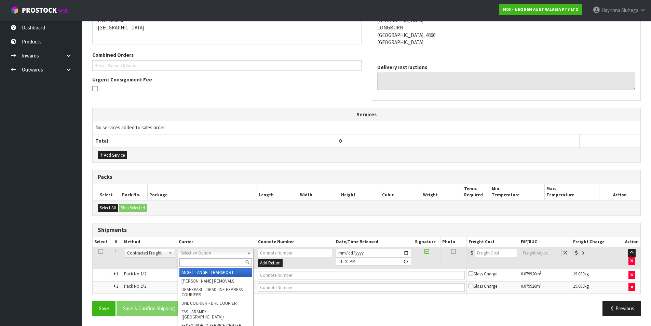 This screenshot has width=651, height=326. Describe the element at coordinates (213, 253) in the screenshot. I see `span: Select an Option` at that location.